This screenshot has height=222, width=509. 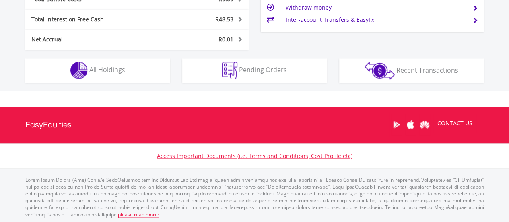 I want to click on a: Apple, so click(x=410, y=124).